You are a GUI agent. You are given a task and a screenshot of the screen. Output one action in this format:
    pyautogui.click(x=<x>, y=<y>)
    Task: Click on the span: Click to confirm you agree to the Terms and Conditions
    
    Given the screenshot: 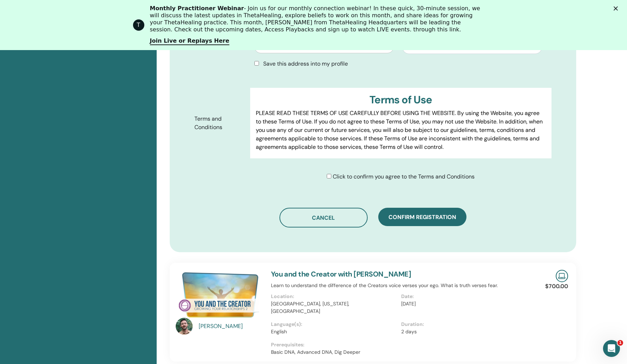 What is the action you would take?
    pyautogui.click(x=404, y=176)
    